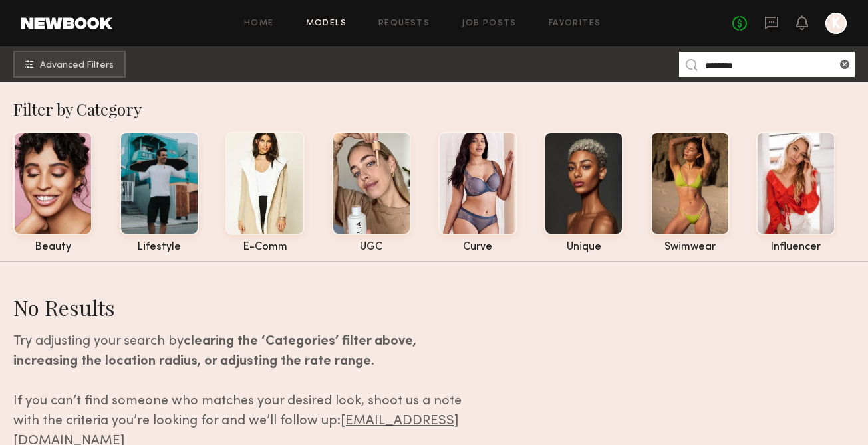 The height and width of the screenshot is (445, 868). What do you see at coordinates (489, 23) in the screenshot?
I see `a: Job Posts` at bounding box center [489, 23].